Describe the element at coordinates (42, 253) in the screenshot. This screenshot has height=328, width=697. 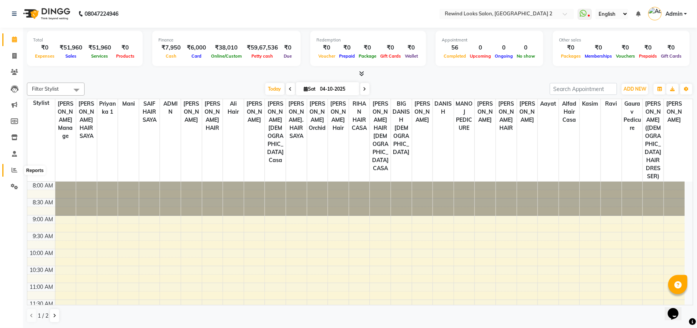
I see `div: 10:00 AM` at that location.